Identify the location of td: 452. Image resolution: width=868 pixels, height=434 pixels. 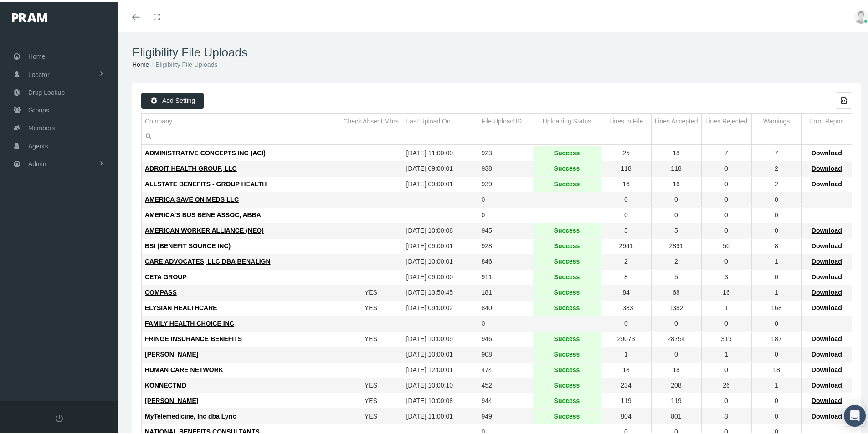
(506, 384).